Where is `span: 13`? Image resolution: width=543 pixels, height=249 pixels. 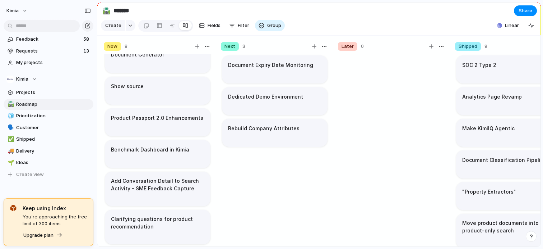 span: 13 is located at coordinates (87, 51).